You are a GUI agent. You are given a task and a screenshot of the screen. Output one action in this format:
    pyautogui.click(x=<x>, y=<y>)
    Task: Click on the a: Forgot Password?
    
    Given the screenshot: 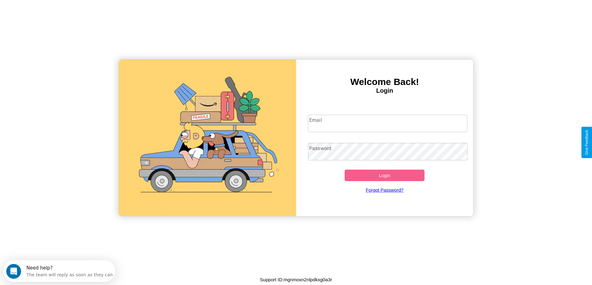 What is the action you would take?
    pyautogui.click(x=384, y=190)
    